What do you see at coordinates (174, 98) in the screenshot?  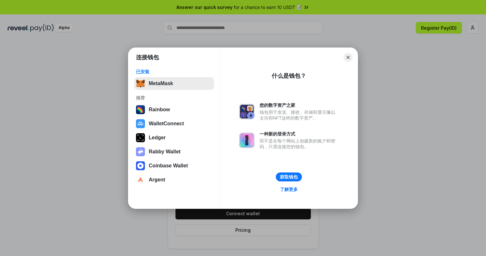 I see `div: 推荐` at bounding box center [174, 98].